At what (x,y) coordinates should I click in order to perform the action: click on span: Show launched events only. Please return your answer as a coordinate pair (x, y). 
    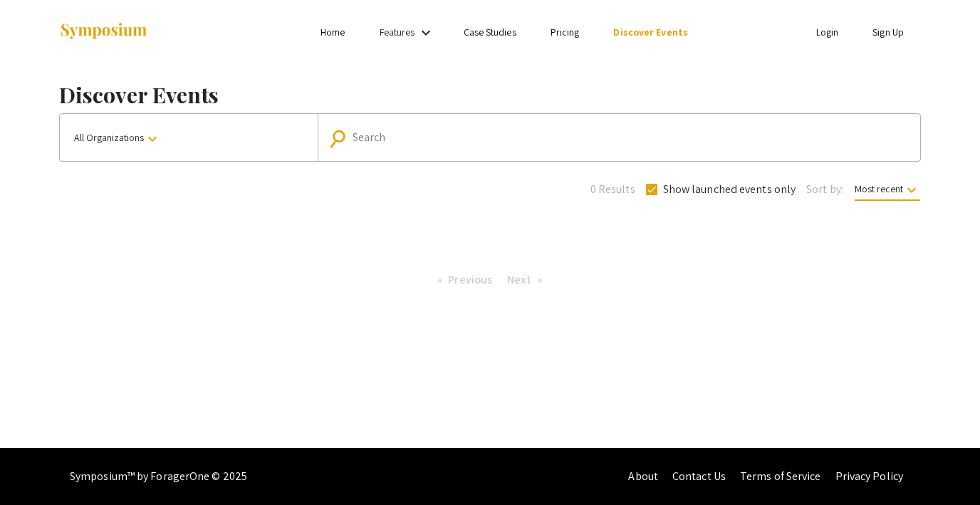
    Looking at the image, I should click on (729, 190).